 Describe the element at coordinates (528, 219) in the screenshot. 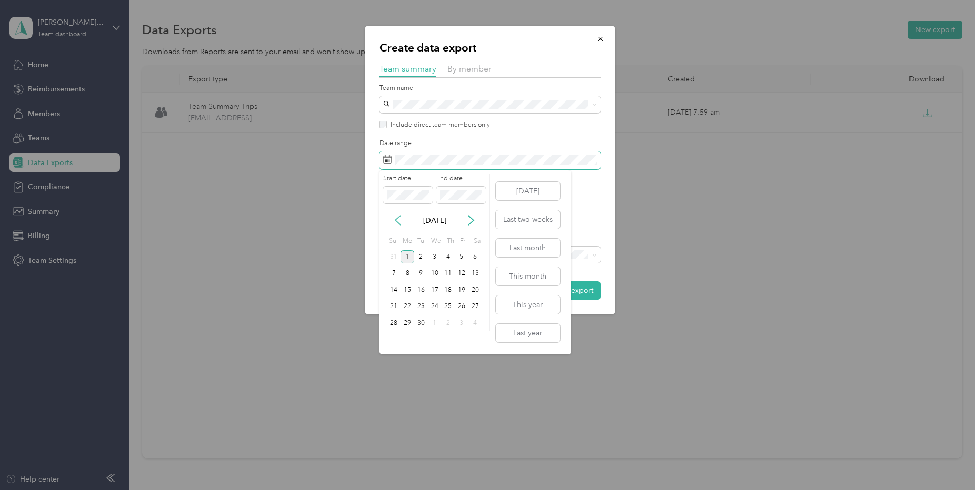

I see `button: Last two weeks` at that location.